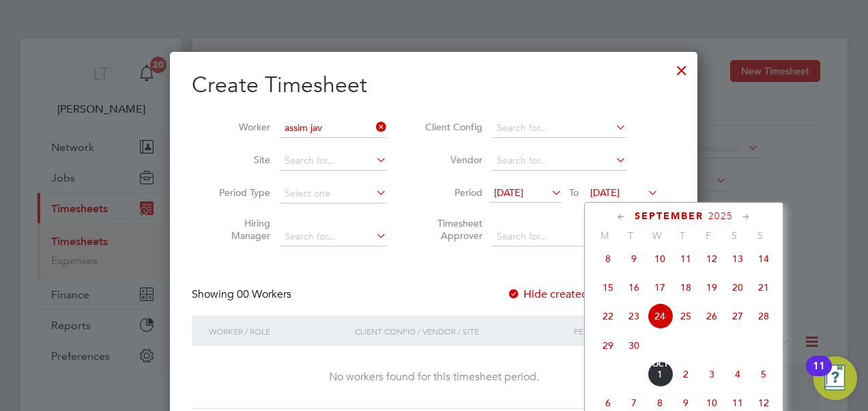  What do you see at coordinates (764, 374) in the screenshot?
I see `span: 5` at bounding box center [764, 374].